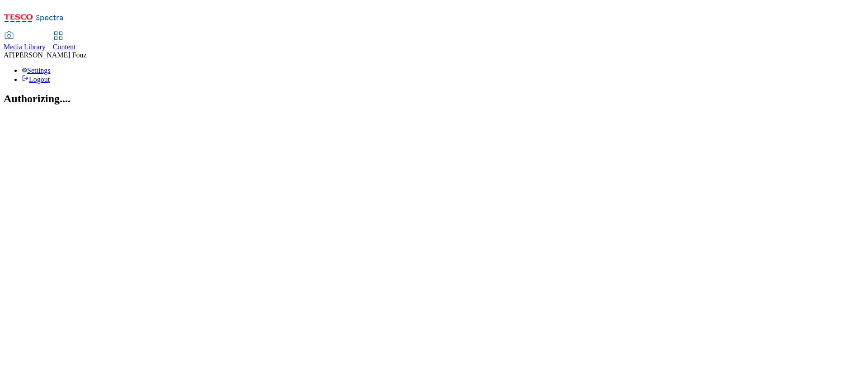  What do you see at coordinates (25, 42) in the screenshot?
I see `a: Media Library` at bounding box center [25, 42].